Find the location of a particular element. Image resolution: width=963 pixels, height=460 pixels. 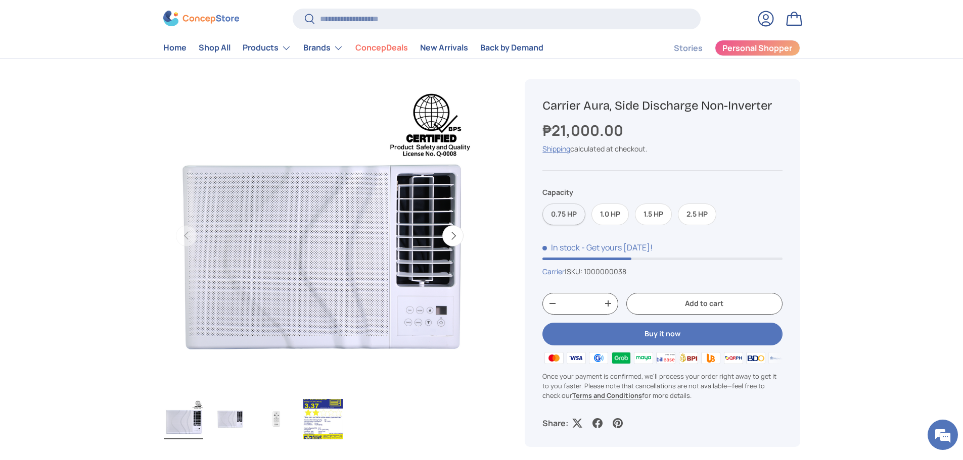

h1: Carrier Aura, Side Discharge Non-Inverter is located at coordinates (662, 106).